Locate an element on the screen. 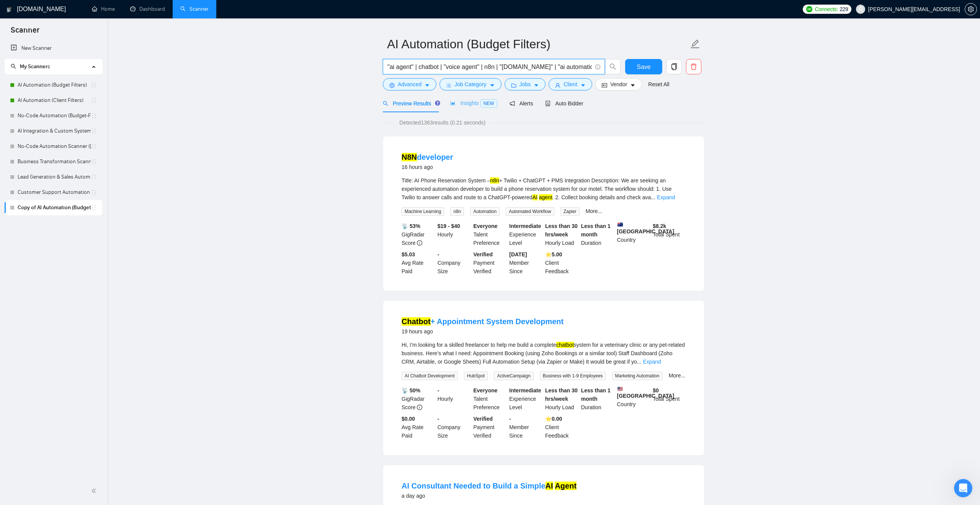 The image size is (980, 505). span: Client is located at coordinates (570, 84).